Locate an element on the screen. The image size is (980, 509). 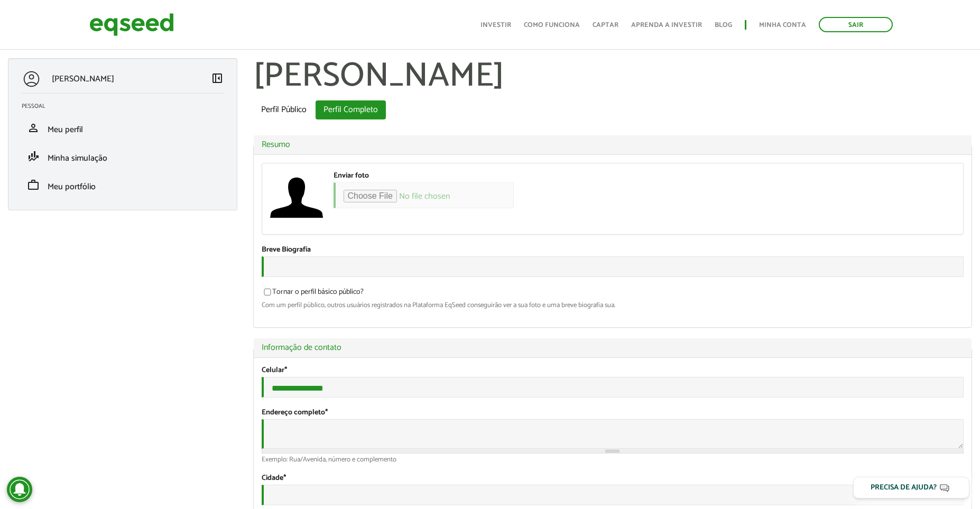
span: Meu portfólio is located at coordinates (71, 186).